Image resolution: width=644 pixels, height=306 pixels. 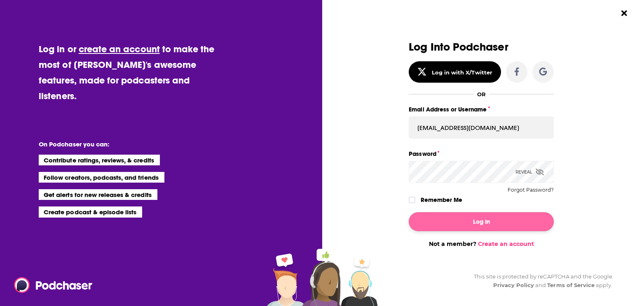 I want to click on li: Follow creators, podcasts, and friends, so click(x=101, y=178).